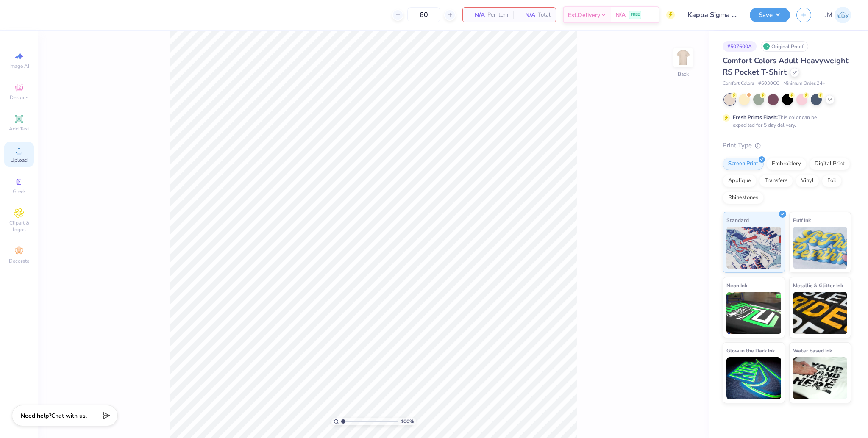 Image resolution: width=868 pixels, height=438 pixels. Describe the element at coordinates (820, 248) in the screenshot. I see `img: Puff Ink` at that location.